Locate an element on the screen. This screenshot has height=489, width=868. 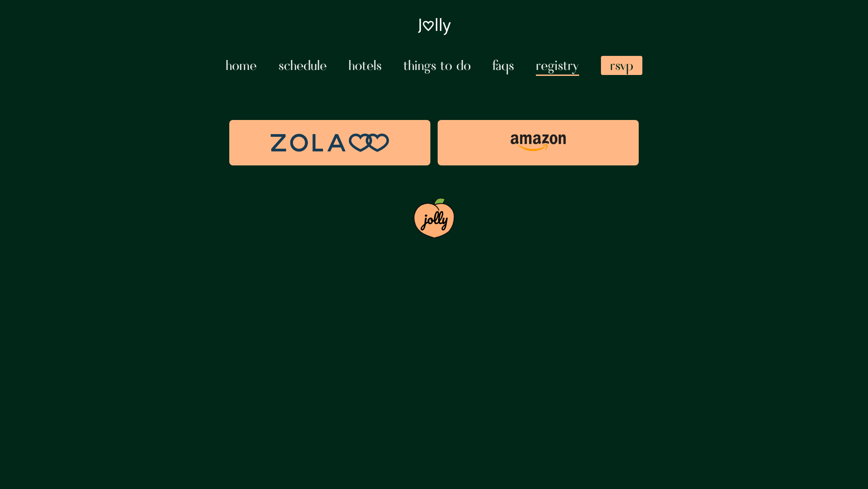
img: Zola Logo is located at coordinates (330, 142).